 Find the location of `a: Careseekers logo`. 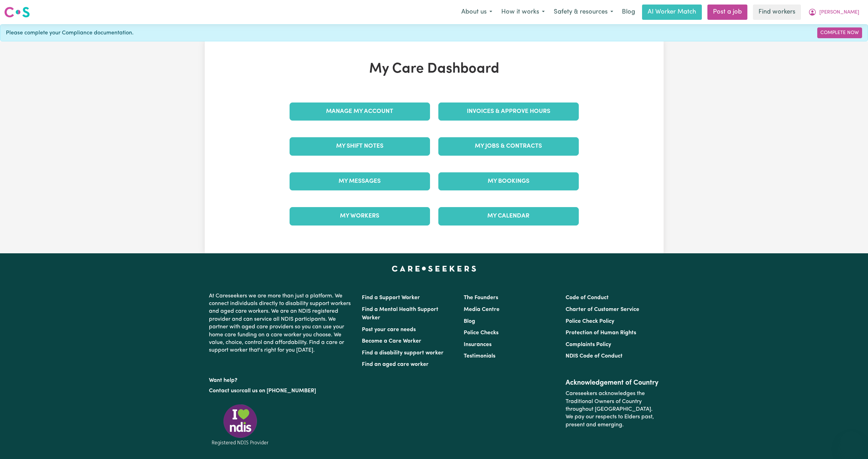

a: Careseekers logo is located at coordinates (17, 13).